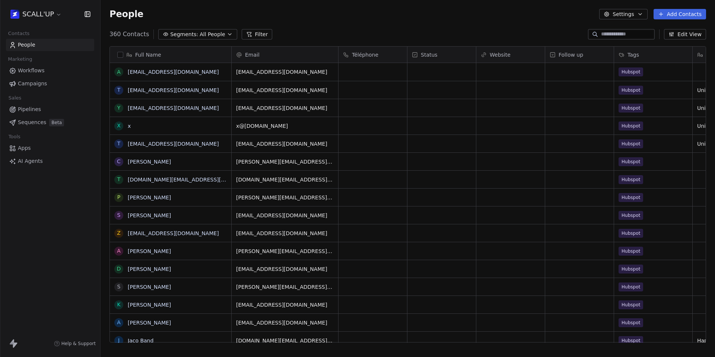 The width and height of the screenshot is (715, 357). I want to click on a: People, so click(50, 45).